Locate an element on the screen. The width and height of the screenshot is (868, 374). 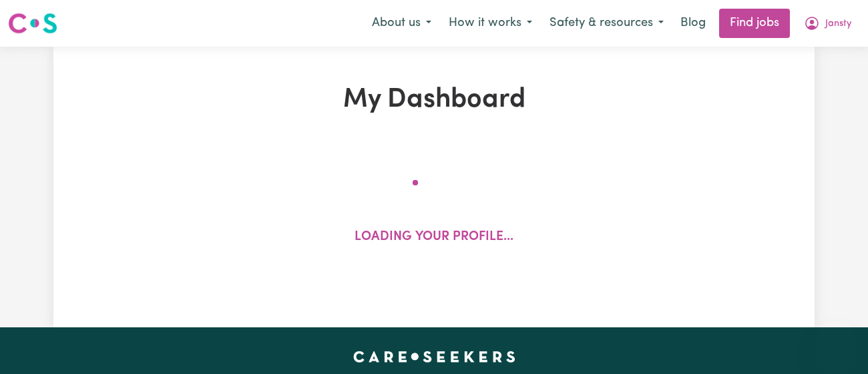
h1: My Dashboard is located at coordinates (434, 100).